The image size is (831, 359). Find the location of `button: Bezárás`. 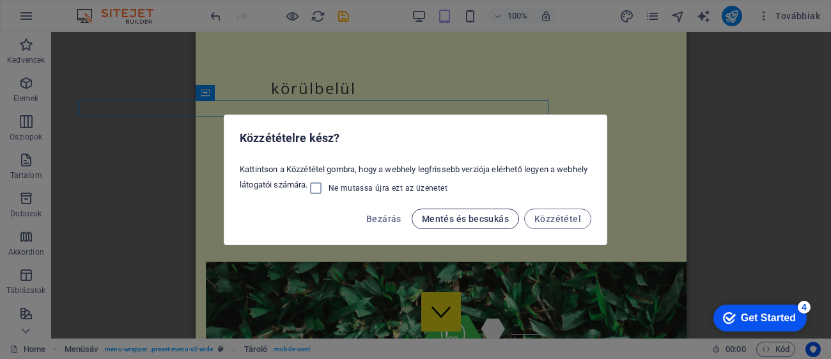

button: Bezárás is located at coordinates (384, 219).